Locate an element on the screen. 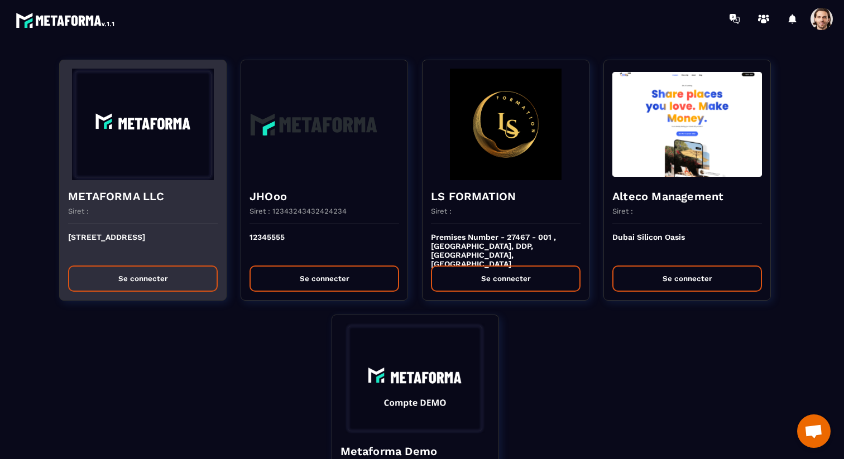 The width and height of the screenshot is (844, 459). p: Siret : 12343243432424234 is located at coordinates (298, 211).